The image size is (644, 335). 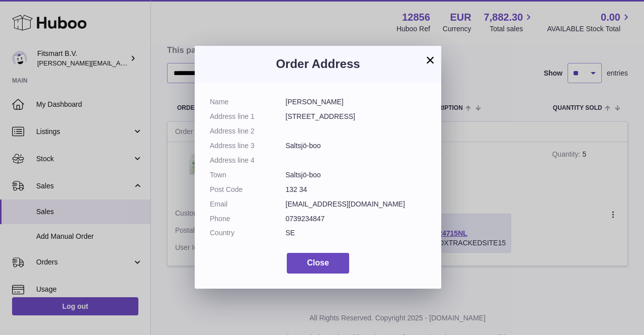 I want to click on dd: 132 34, so click(x=356, y=190).